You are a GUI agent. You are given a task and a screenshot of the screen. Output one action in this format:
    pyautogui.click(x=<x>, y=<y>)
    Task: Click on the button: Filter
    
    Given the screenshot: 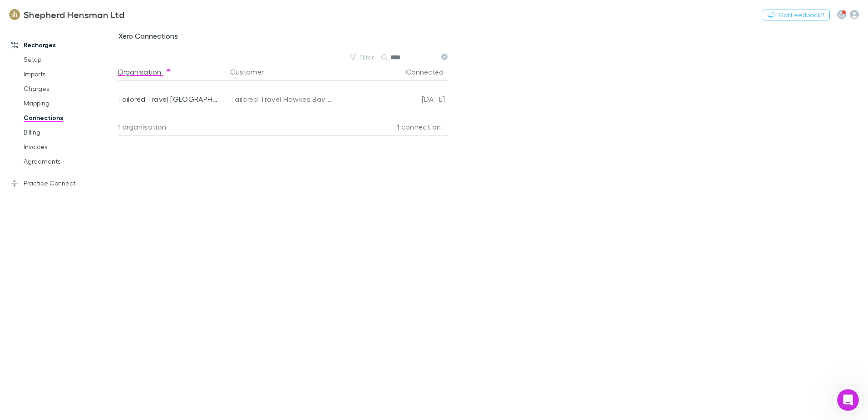 What is the action you would take?
    pyautogui.click(x=363, y=57)
    